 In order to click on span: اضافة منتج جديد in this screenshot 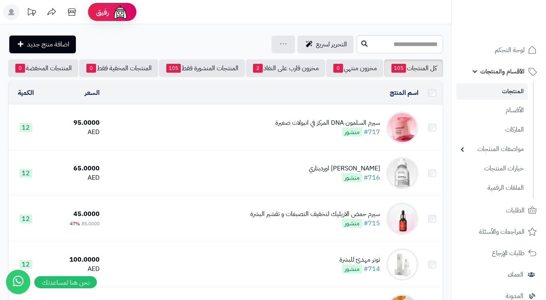, I will do `click(48, 44)`.